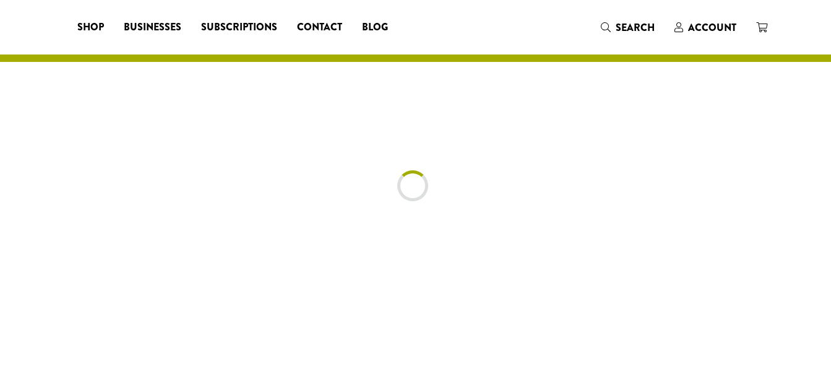  What do you see at coordinates (375, 27) in the screenshot?
I see `a: Blog` at bounding box center [375, 27].